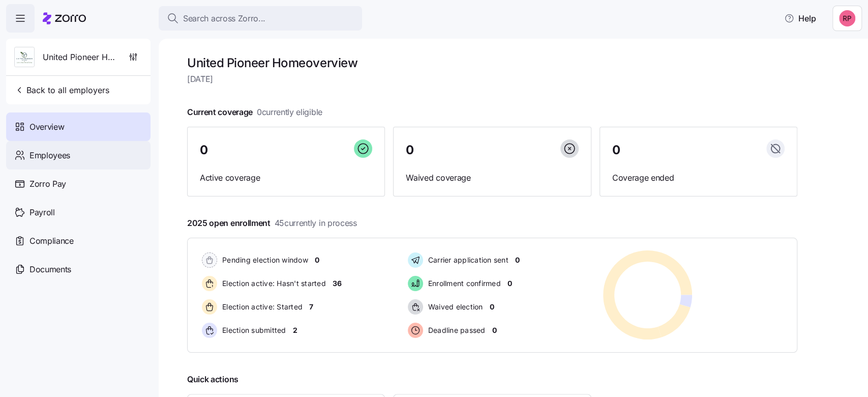 This screenshot has height=397, width=868. What do you see at coordinates (79, 57) in the screenshot?
I see `span: United Pioneer Home` at bounding box center [79, 57].